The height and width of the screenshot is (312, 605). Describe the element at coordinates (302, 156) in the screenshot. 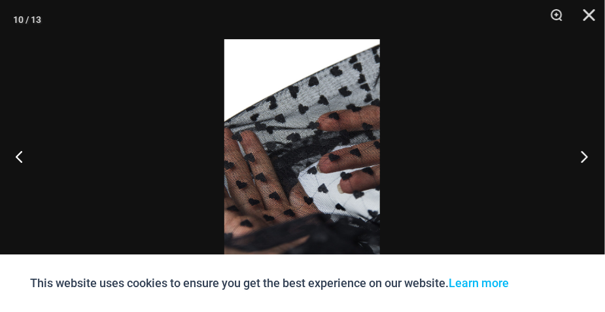

I see `img: Delta Black Hearts 5612 Dress 185` at that location.